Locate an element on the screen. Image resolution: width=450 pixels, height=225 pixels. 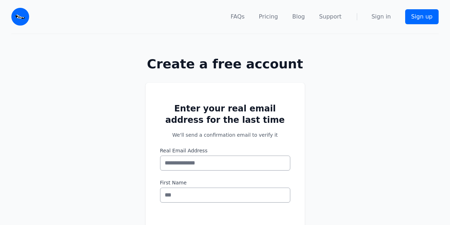
img: Email Monster is located at coordinates (20, 17).